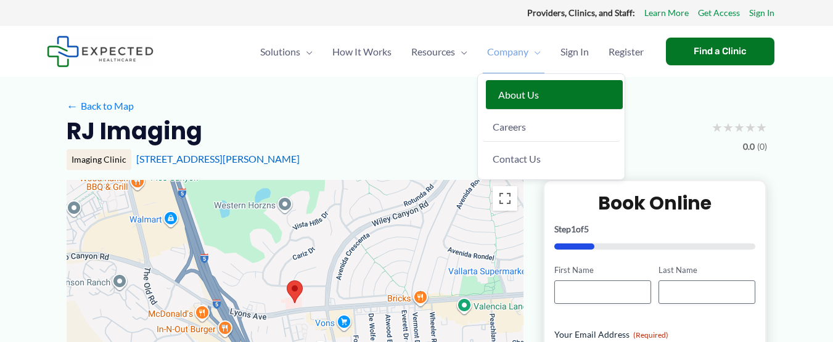 The image size is (833, 342). Describe the element at coordinates (554, 95) in the screenshot. I see `a: About Us` at that location.